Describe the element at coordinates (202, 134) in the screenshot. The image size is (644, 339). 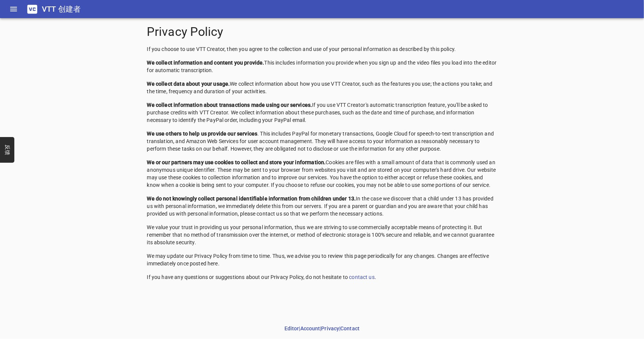
I see `strong: We use others to help us provide our services` at that location.